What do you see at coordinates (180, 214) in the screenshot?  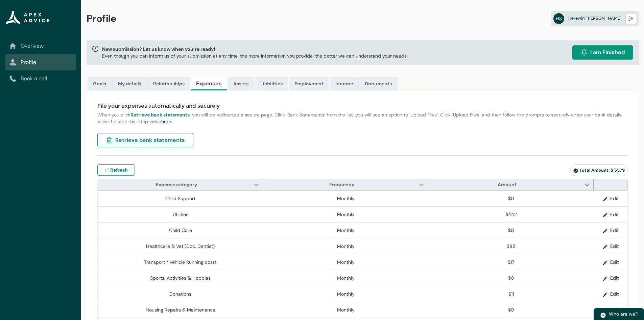 I see `lightning-base-formatted-text: Utilities` at bounding box center [180, 214].